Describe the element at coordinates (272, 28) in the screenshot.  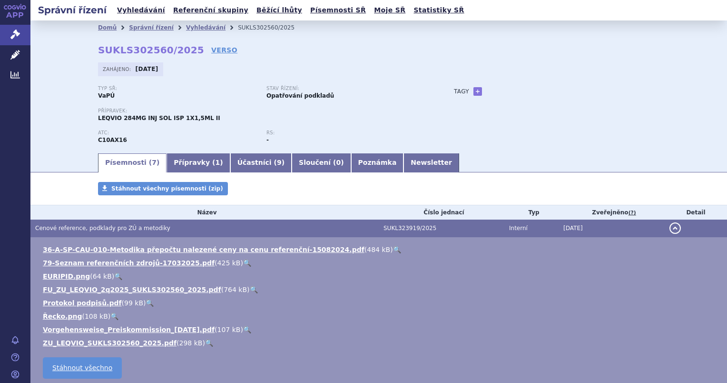
I see `li: SUKLS302560/2025` at that location.